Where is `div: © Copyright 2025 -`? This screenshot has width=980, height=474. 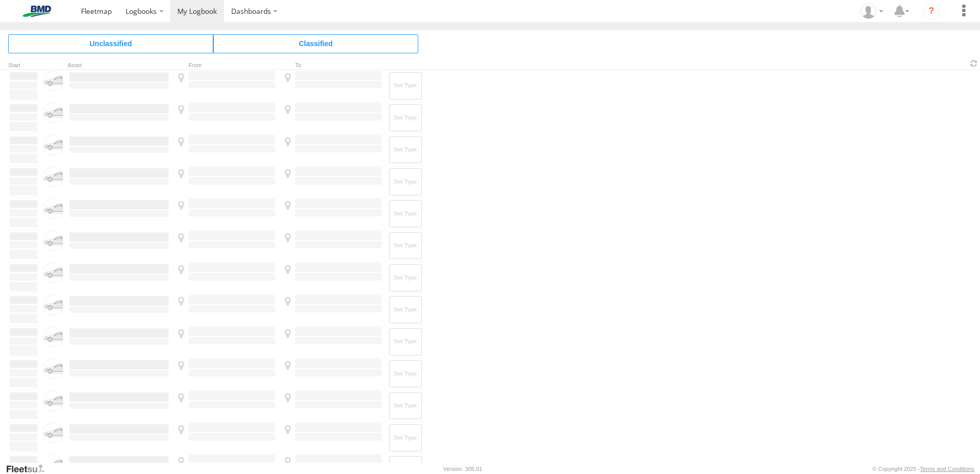
div: © Copyright 2025 - is located at coordinates (923, 469).